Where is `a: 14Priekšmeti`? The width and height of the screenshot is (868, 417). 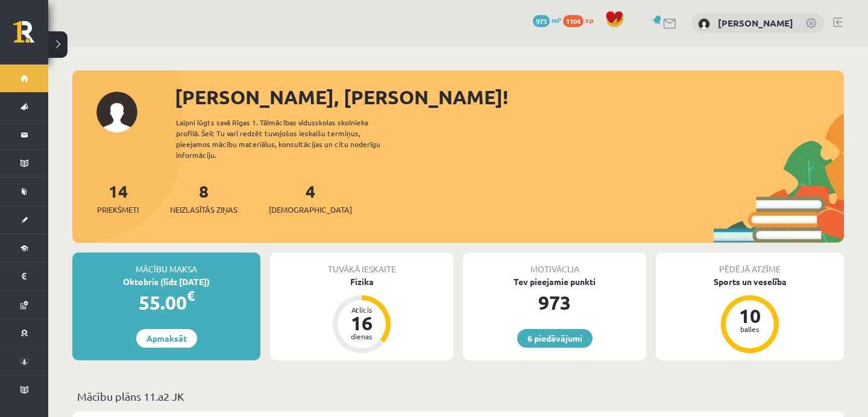
a: 14Priekšmeti is located at coordinates (117, 197).